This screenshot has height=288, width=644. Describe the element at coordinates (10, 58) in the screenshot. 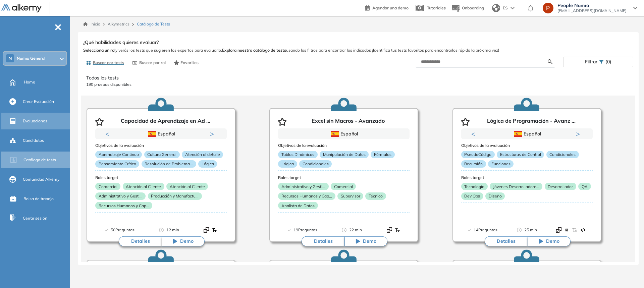

I see `span: N` at that location.